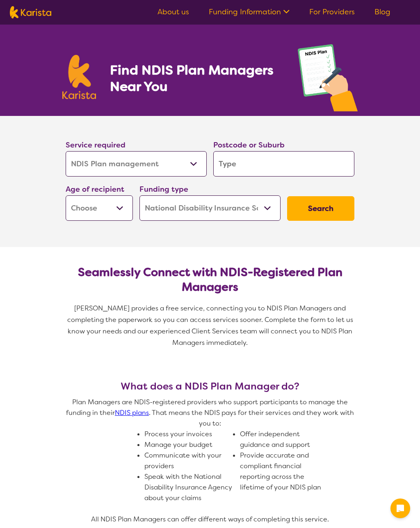 Image resolution: width=420 pixels, height=528 pixels. Describe the element at coordinates (284, 472) in the screenshot. I see `li: Provide accurate and compliant financial reporting across the lifetime of your NDIS plan` at that location.